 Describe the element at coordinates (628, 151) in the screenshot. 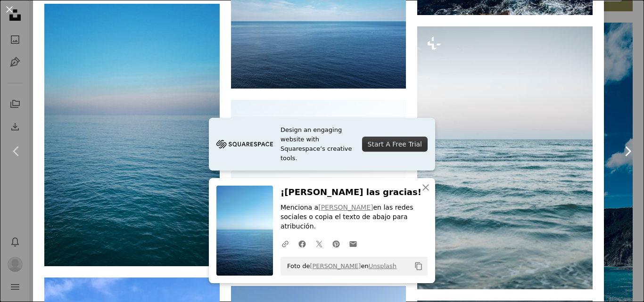

I see `a: Siguiente` at that location.